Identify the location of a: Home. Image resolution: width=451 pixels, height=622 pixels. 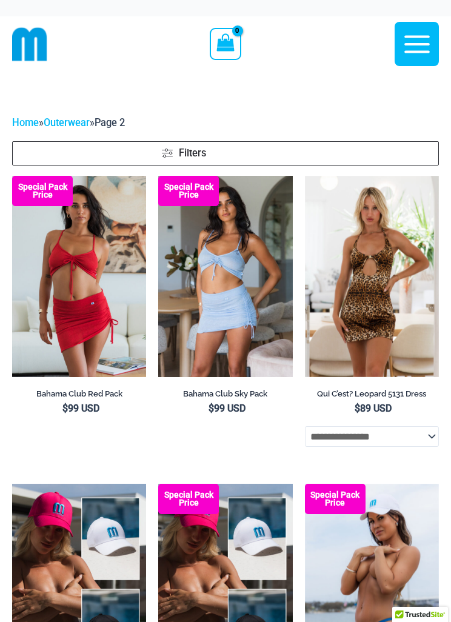
(25, 122).